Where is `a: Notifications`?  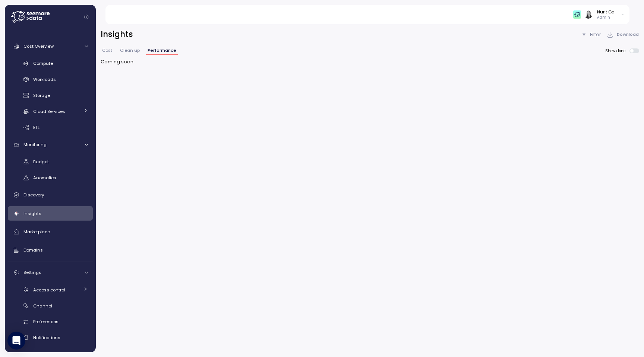
a: Notifications is located at coordinates (50, 337).